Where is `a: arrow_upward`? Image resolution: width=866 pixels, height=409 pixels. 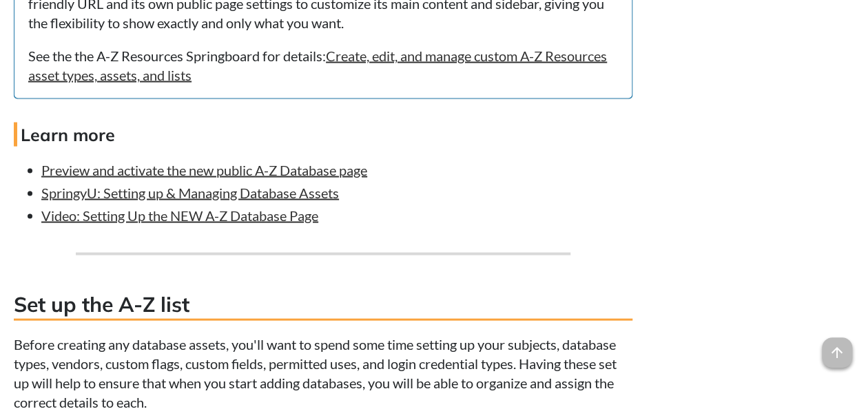 a: arrow_upward is located at coordinates (837, 347).